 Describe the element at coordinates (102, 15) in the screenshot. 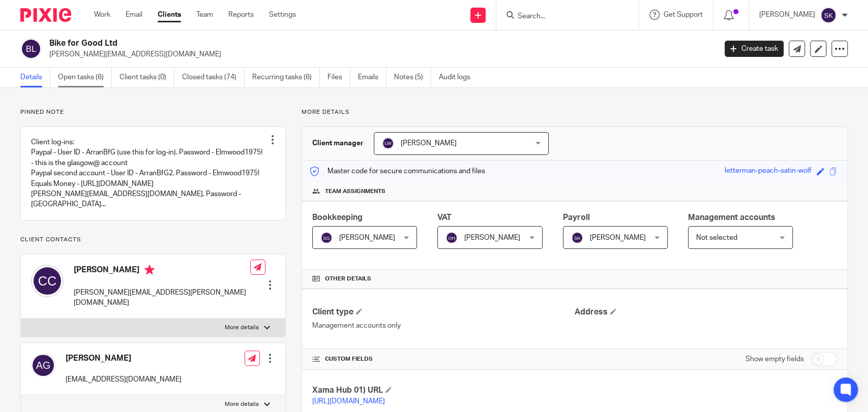

I see `a: Work` at that location.